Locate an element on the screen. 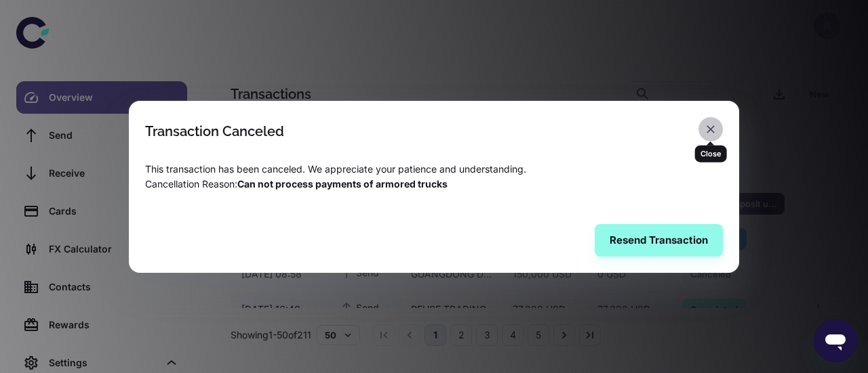  button: Resend Transaction is located at coordinates (658, 240).